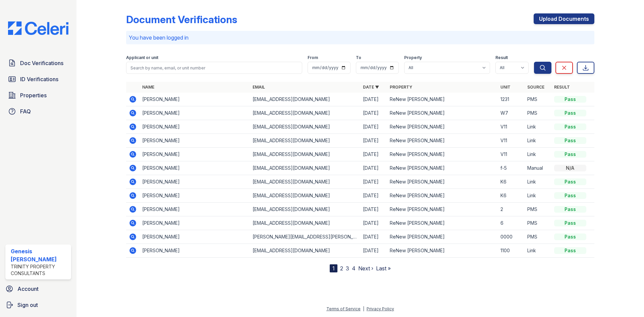  Describe the element at coordinates (535, 87) in the screenshot. I see `a: Source` at that location.